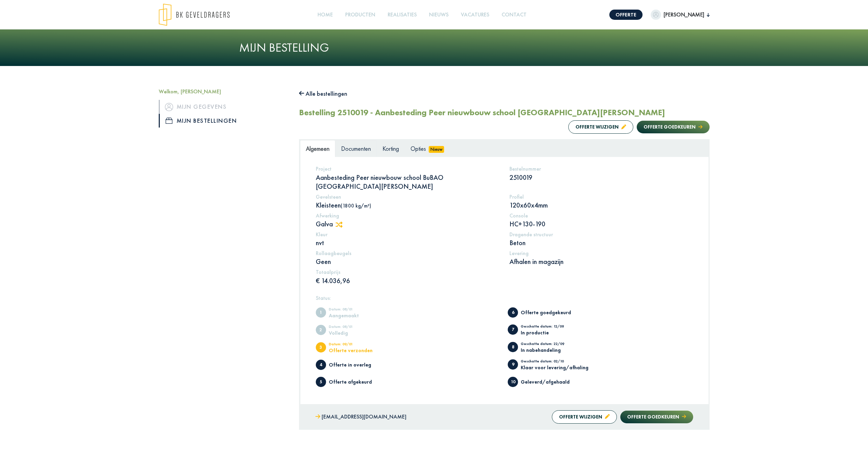 The image size is (868, 452). Describe the element at coordinates (402, 15) in the screenshot. I see `a: Realisaties` at that location.